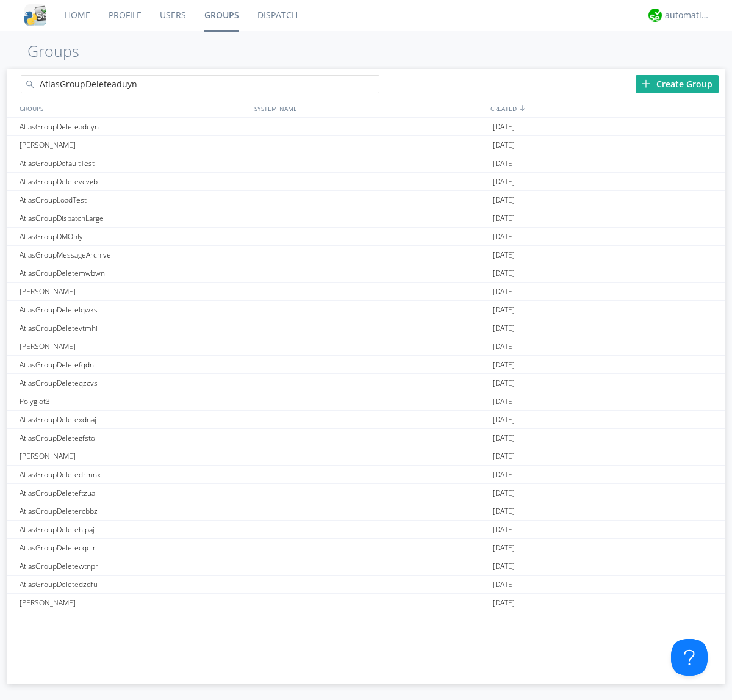  What do you see at coordinates (606, 108) in the screenshot?
I see `div: CREATED` at bounding box center [606, 108].